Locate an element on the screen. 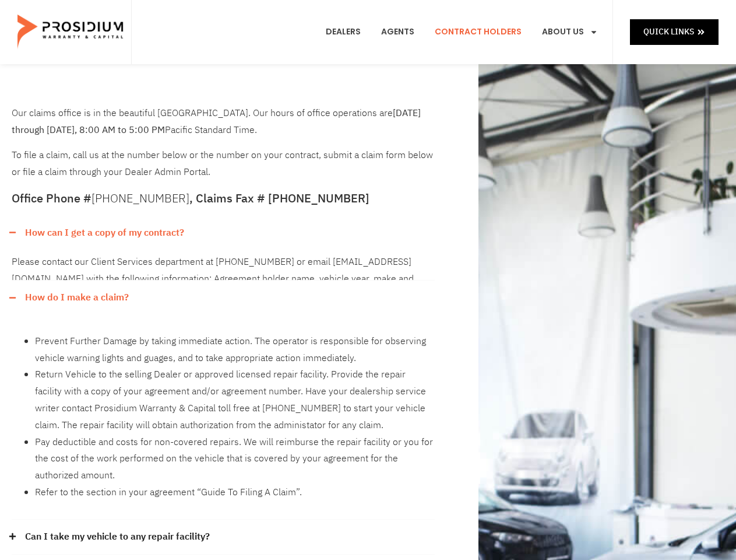 The width and height of the screenshot is (736, 560). nav: Menu is located at coordinates (462, 32).